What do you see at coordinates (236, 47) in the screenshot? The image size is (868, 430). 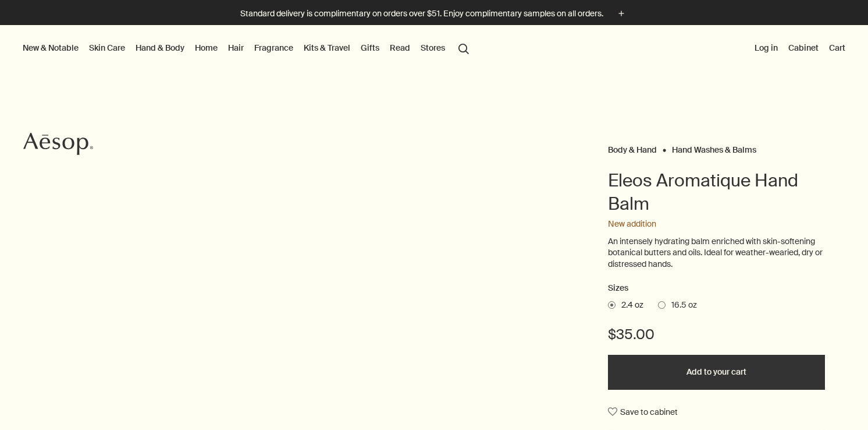 I see `a: Hair` at bounding box center [236, 47].